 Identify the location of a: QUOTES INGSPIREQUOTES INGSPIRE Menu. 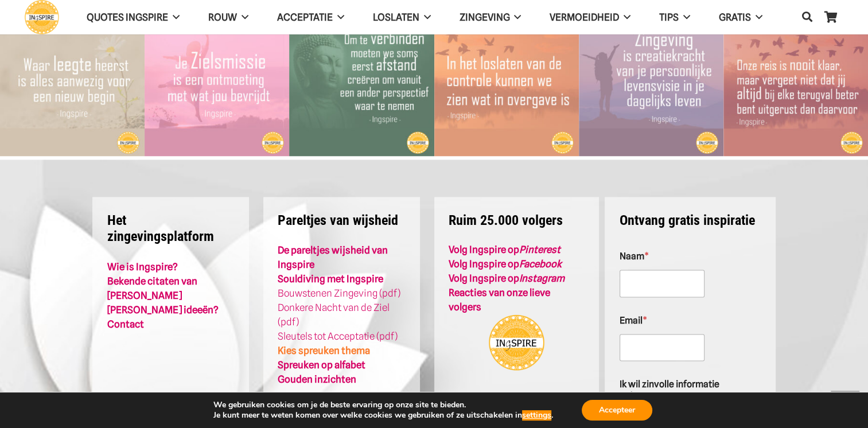
(133, 17).